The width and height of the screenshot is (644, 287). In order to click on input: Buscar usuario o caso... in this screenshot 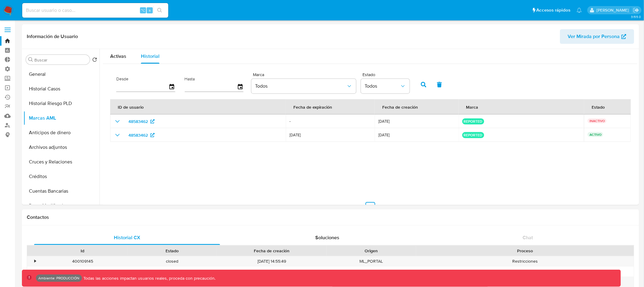, I will do `click(95, 10)`.